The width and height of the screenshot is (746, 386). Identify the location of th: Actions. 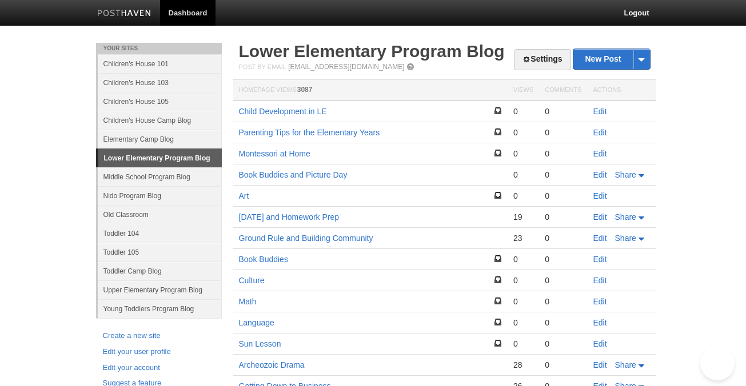
(622, 90).